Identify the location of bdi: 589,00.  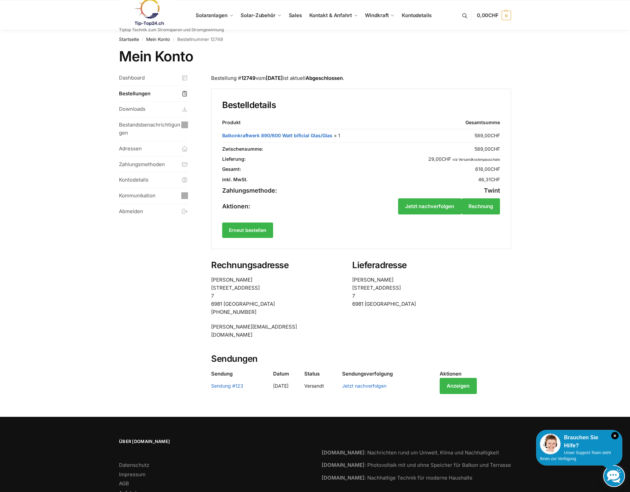
(488, 135).